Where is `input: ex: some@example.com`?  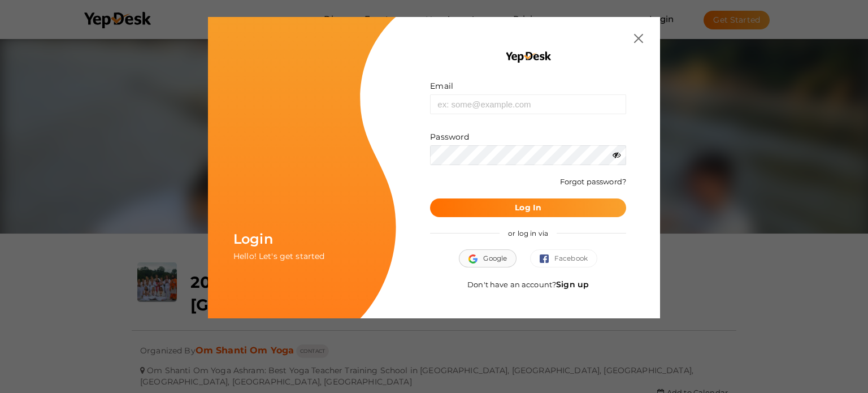 input: ex: some@example.com is located at coordinates (527, 104).